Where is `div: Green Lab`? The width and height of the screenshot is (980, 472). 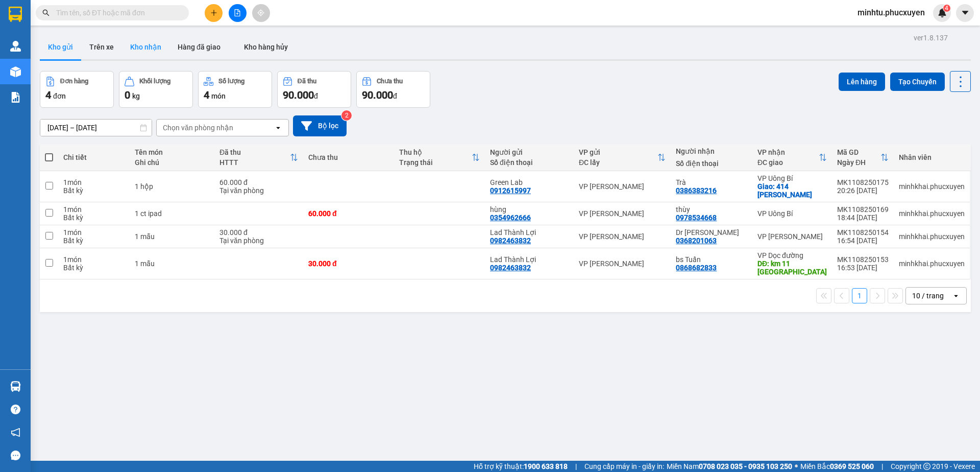 div: Green Lab is located at coordinates (529, 182).